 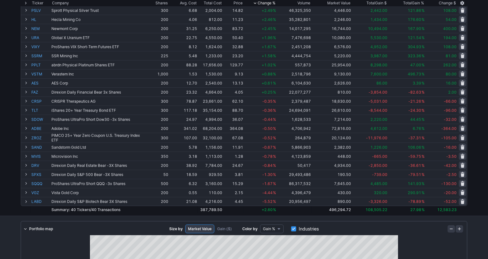 I want to click on td: 50.40, so click(x=233, y=37).